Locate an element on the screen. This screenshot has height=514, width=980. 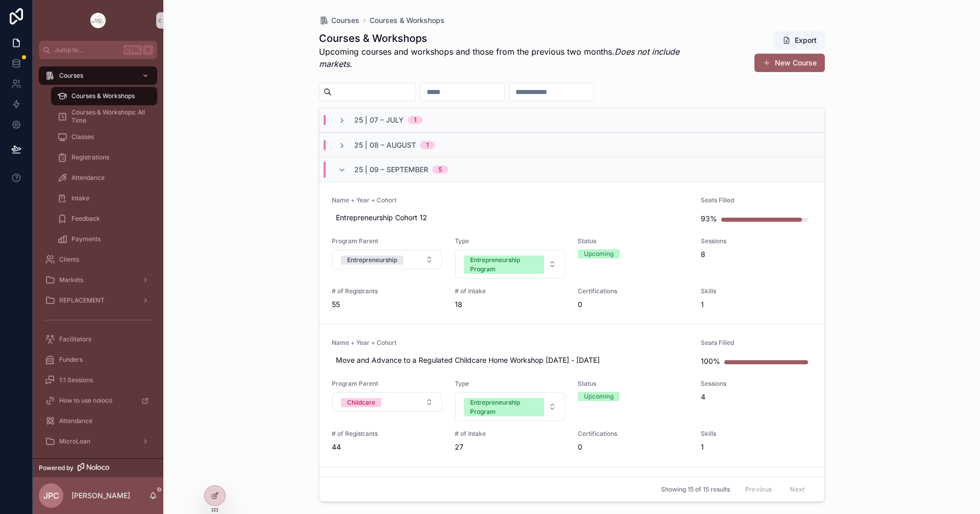
img: App logo is located at coordinates (98, 20).